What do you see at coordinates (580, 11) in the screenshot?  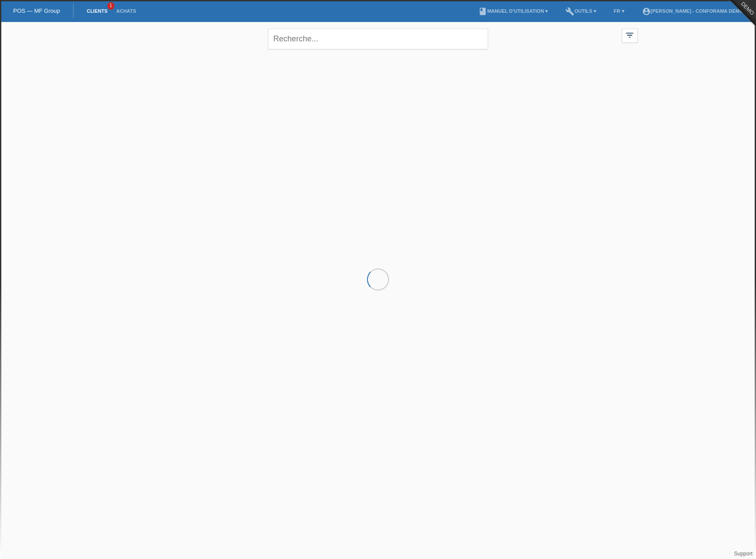 I see `a: buildOutils ▾` at bounding box center [580, 11].